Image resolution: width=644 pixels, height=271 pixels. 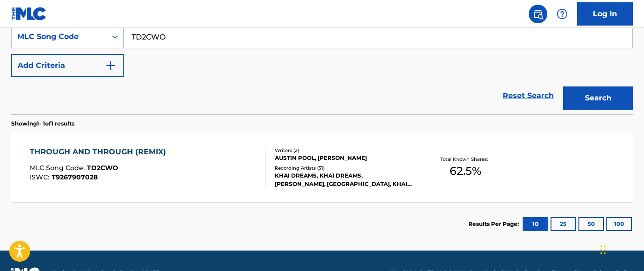 I want to click on img: 9d2ae6d4665cec9f34b9.svg, so click(x=110, y=66).